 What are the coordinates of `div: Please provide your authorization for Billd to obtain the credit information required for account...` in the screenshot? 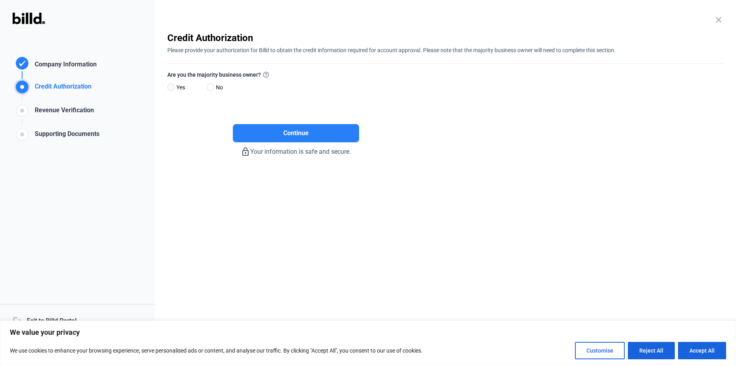 It's located at (445, 49).